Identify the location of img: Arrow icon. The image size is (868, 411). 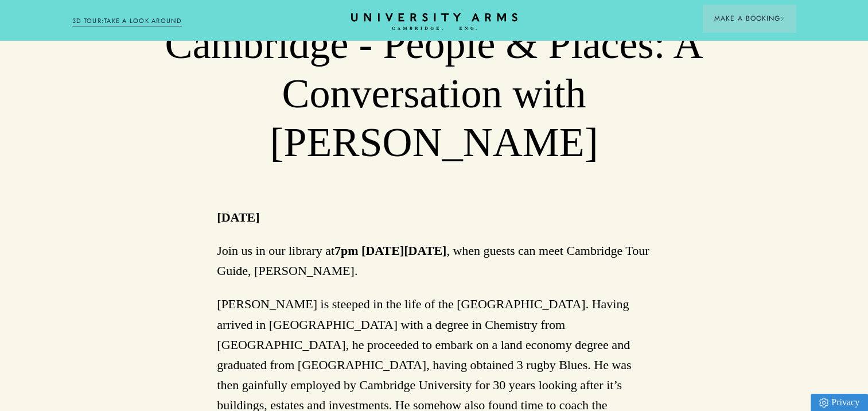
(782, 18).